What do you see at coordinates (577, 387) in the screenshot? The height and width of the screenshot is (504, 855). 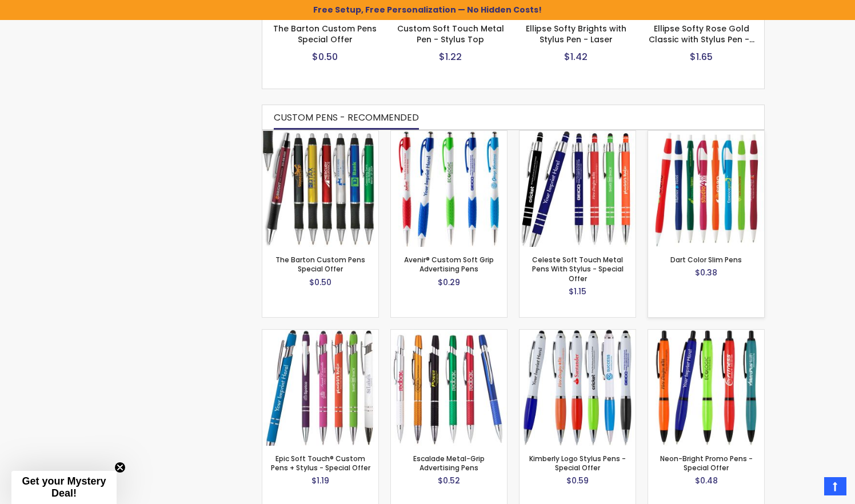 I see `img: Kimberly Logo Stylus Pens - Special Offer` at bounding box center [577, 387].